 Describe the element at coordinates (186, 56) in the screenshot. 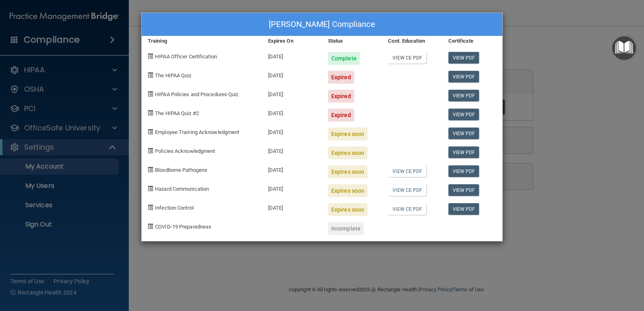

I see `span: HIPAA Officer Certification` at that location.